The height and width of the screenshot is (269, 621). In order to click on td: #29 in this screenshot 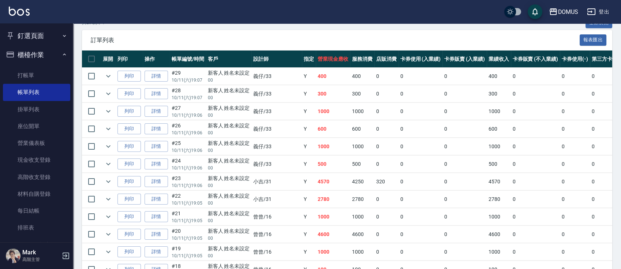, I will do `click(188, 76)`.